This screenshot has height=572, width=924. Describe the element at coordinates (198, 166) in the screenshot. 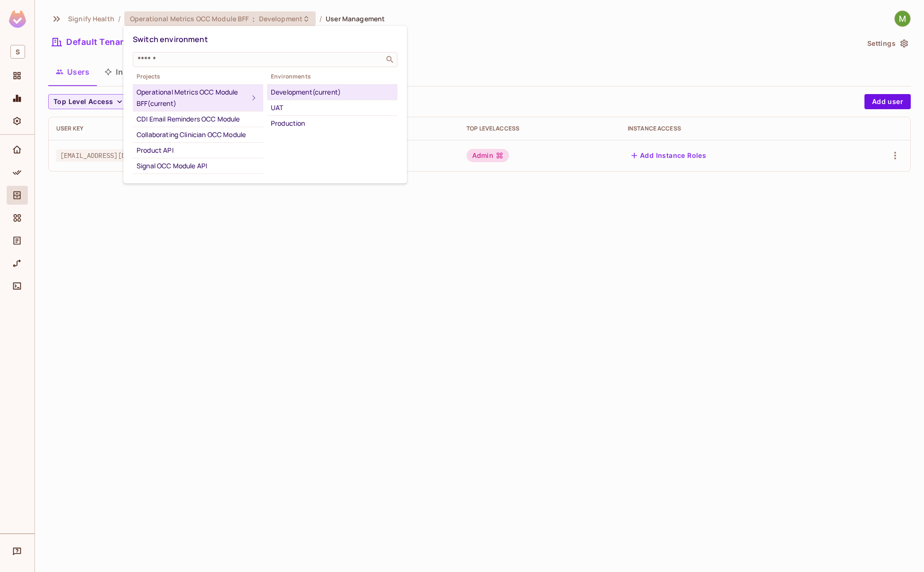

I see `div: Signal OCC Module API` at that location.